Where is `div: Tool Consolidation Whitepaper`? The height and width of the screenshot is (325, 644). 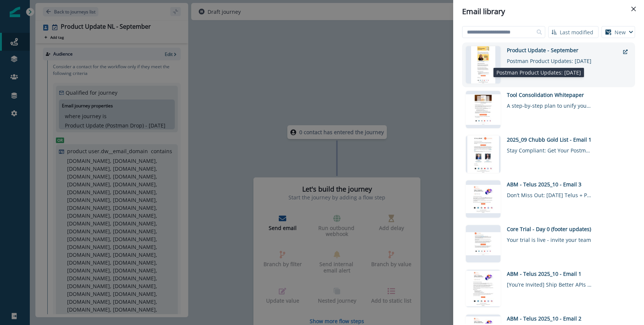
div: Tool Consolidation Whitepaper is located at coordinates (568, 95).